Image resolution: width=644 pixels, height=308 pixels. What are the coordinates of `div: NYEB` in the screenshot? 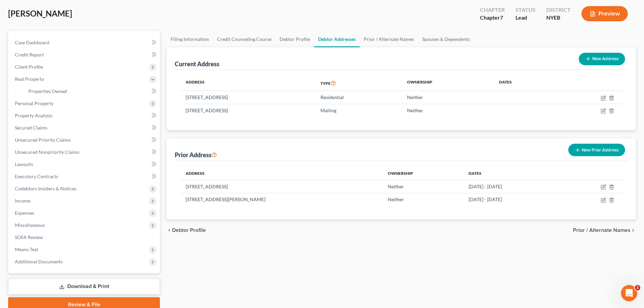 It's located at (559, 18).